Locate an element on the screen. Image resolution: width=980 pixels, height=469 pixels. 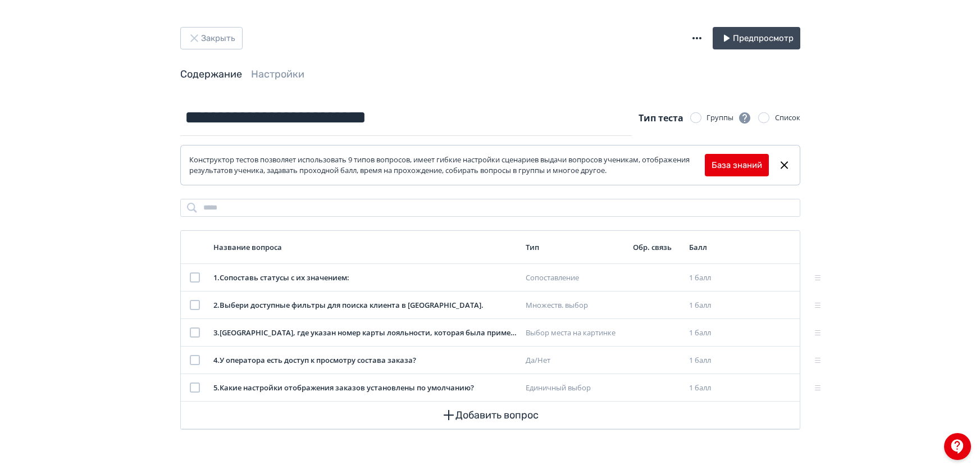
div: Список is located at coordinates (787, 118).